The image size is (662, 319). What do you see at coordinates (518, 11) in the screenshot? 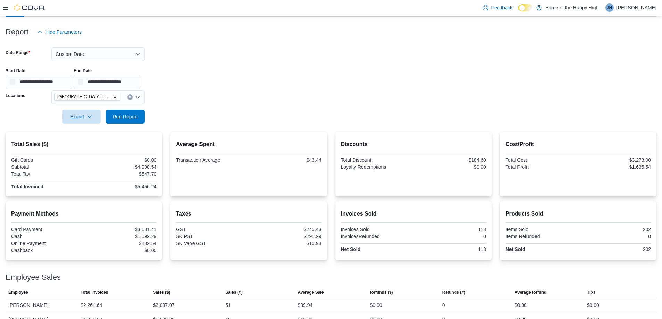
I see `span: Dark Mode` at bounding box center [518, 11].